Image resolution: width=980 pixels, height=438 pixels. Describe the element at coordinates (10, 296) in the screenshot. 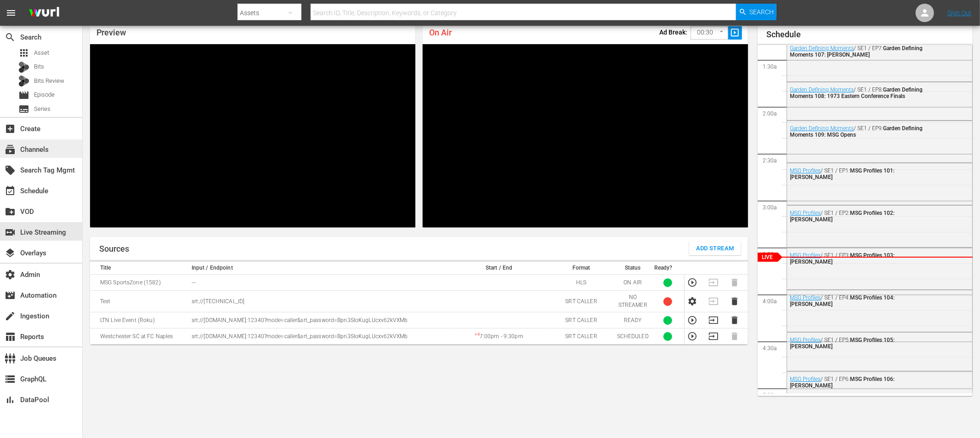

I see `span: Automation` at that location.